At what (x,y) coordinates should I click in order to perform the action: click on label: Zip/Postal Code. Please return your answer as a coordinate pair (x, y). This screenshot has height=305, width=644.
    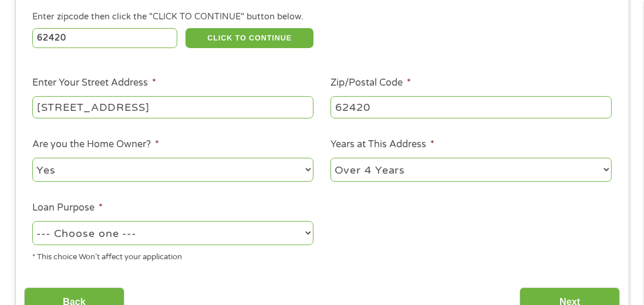
    Looking at the image, I should click on (371, 83).